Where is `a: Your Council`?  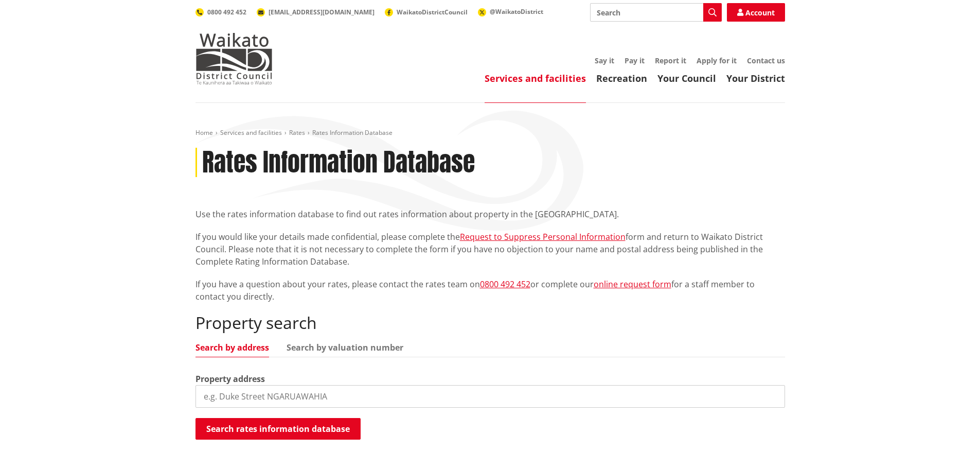 a: Your Council is located at coordinates (687, 79).